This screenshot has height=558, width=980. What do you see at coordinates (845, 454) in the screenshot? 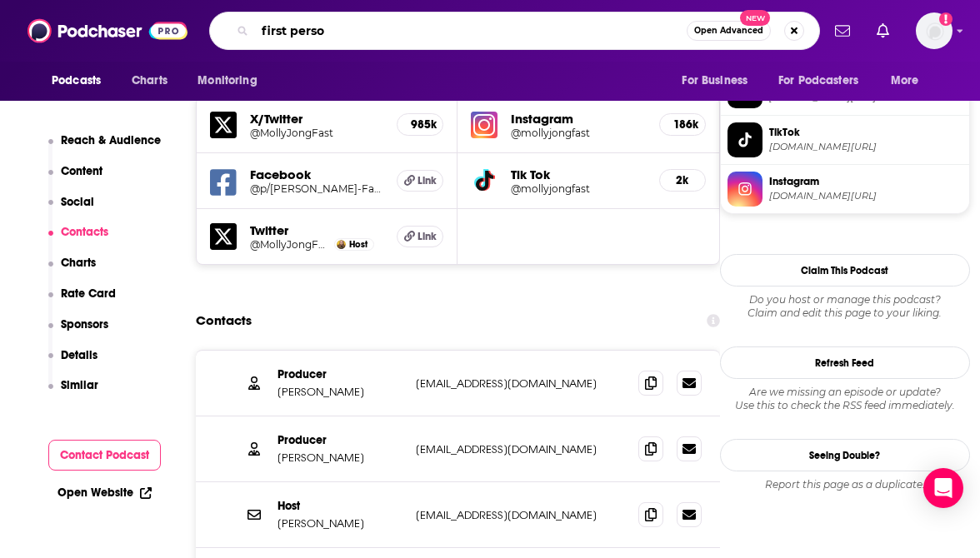
I see `a: Seeing Double?` at bounding box center [845, 454].